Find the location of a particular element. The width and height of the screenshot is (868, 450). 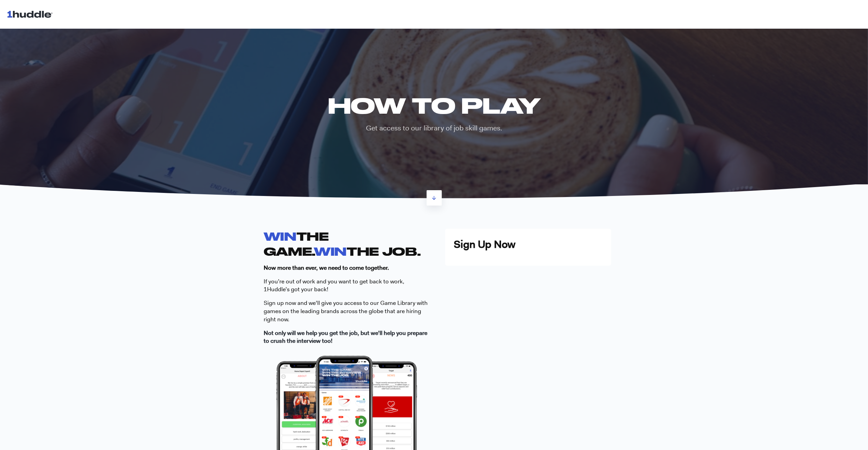

strong: Not only will we help you get the job, but we'll help you prepare to crush the interview too! is located at coordinates (346, 336).